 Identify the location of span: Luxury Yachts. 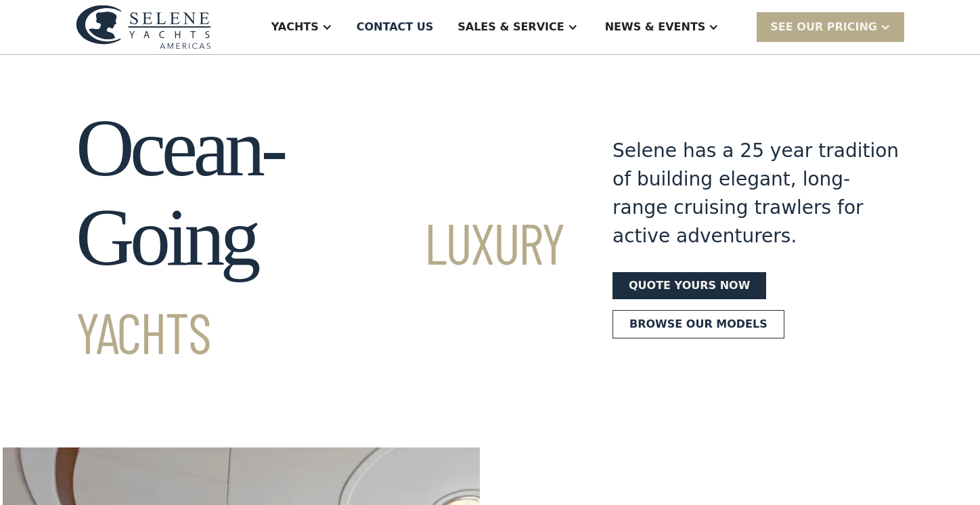
(319, 286).